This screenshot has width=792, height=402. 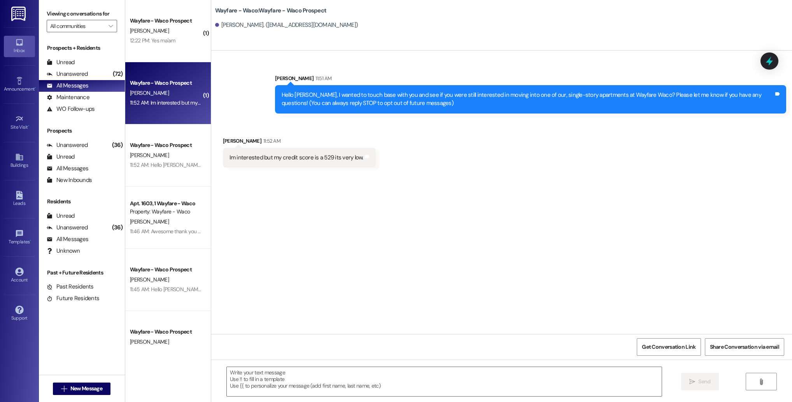 I want to click on a: Account, so click(x=19, y=276).